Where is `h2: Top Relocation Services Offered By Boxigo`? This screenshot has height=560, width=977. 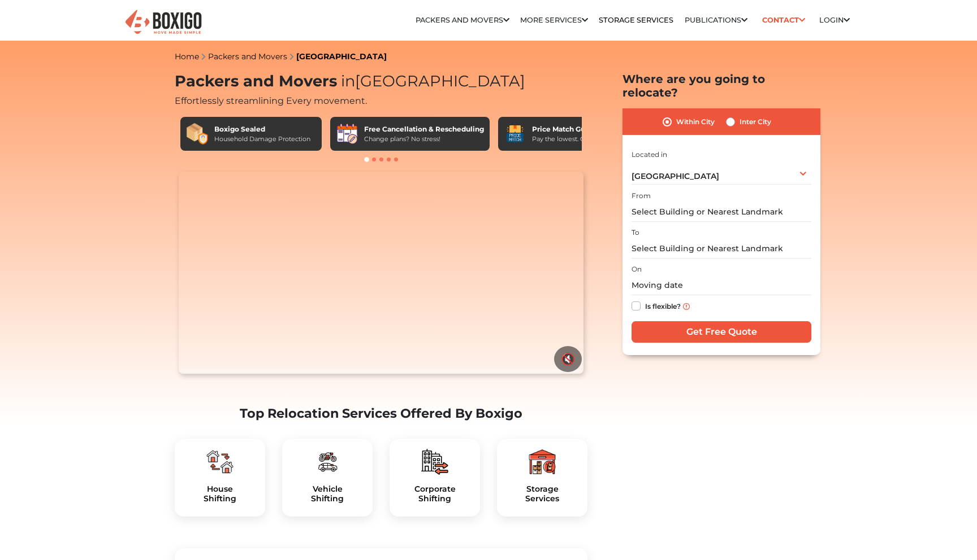 h2: Top Relocation Services Offered By Boxigo is located at coordinates (381, 414).